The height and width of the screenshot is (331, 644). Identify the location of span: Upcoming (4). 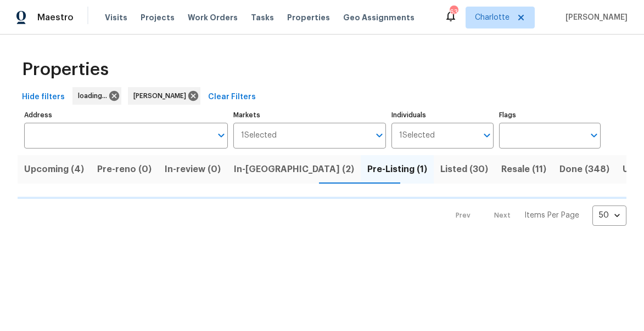
(54, 169).